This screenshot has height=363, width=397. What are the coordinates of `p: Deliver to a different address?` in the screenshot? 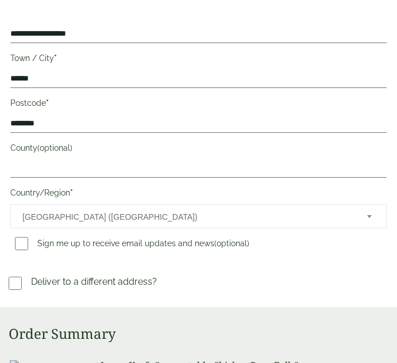 It's located at (94, 282).